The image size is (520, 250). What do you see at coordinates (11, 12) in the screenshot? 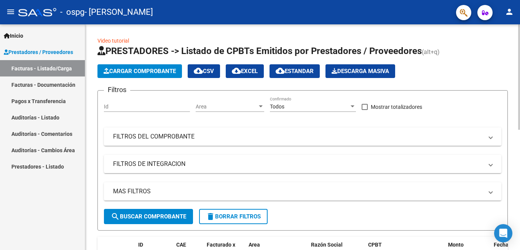
I see `mat-icon: menu` at bounding box center [11, 12].